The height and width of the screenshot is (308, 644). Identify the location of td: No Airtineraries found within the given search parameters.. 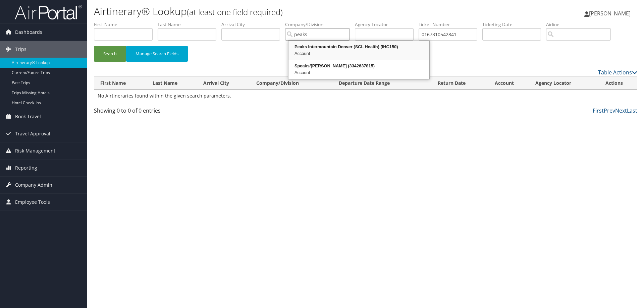
(365, 96).